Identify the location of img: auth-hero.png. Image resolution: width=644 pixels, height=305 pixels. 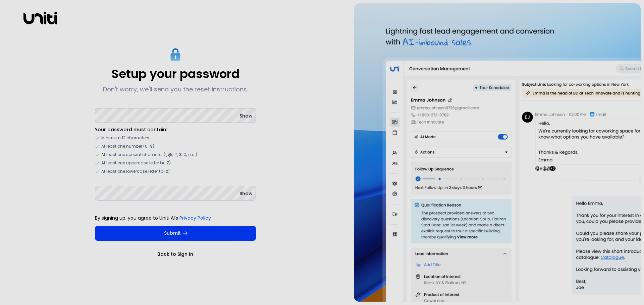
(497, 152).